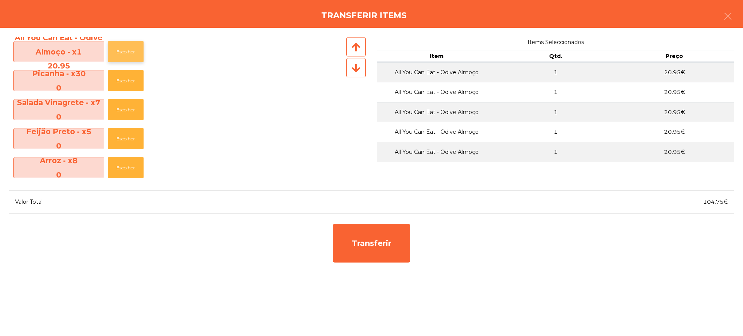 The width and height of the screenshot is (743, 336). What do you see at coordinates (674, 56) in the screenshot?
I see `th: Preço` at bounding box center [674, 56].